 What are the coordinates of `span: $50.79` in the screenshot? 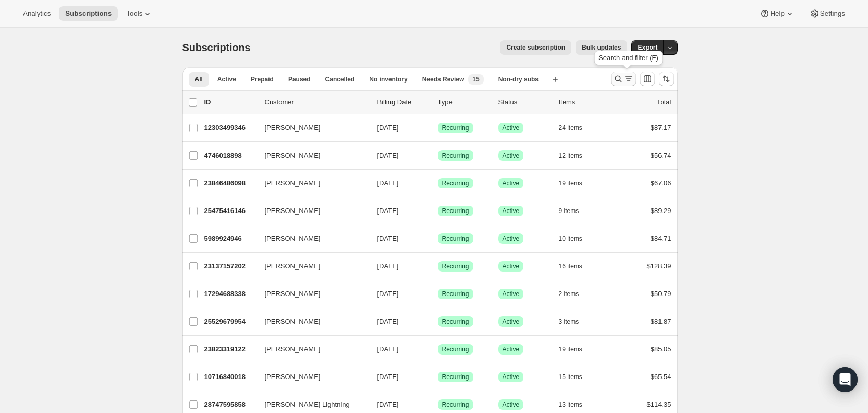 It's located at (661, 293).